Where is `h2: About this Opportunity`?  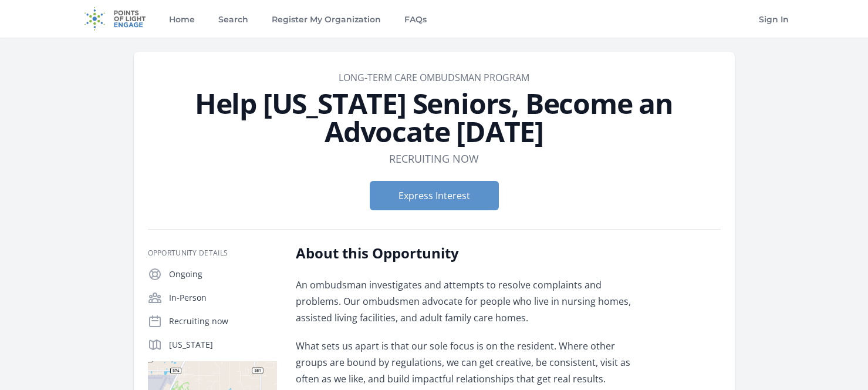
h2: About this Opportunity is located at coordinates (467, 253).